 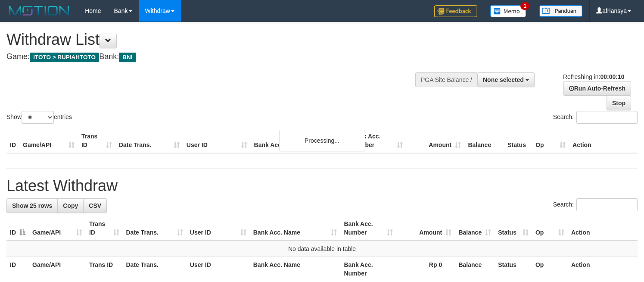 What do you see at coordinates (322, 141) in the screenshot?
I see `div: Processing...` at bounding box center [322, 141].